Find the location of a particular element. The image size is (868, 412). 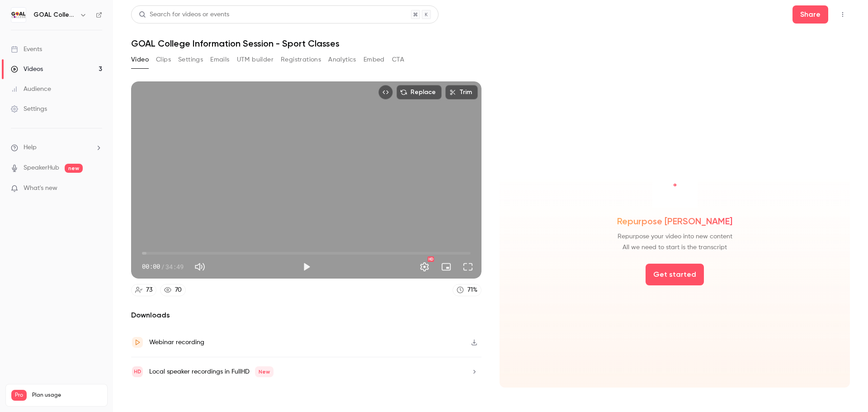

div: Search for videos or events is located at coordinates (184, 15).